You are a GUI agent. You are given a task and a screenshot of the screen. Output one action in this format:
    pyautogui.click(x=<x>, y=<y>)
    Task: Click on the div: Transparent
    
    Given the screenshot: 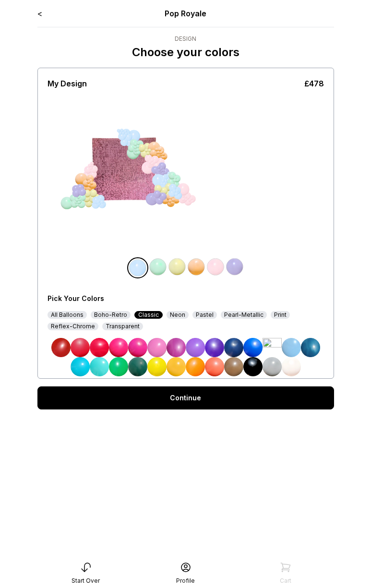 What is the action you would take?
    pyautogui.click(x=122, y=326)
    